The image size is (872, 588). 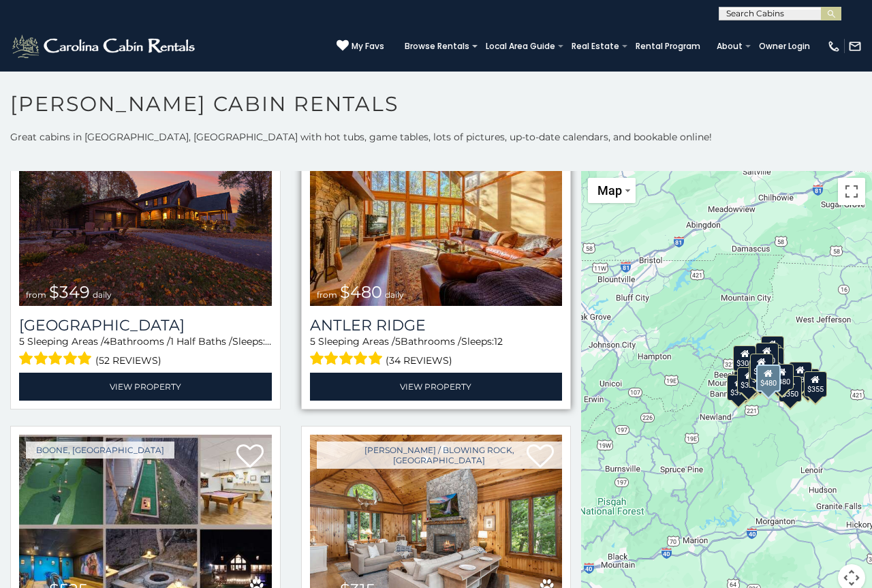 What do you see at coordinates (749, 379) in the screenshot?
I see `div: $325` at bounding box center [749, 379].